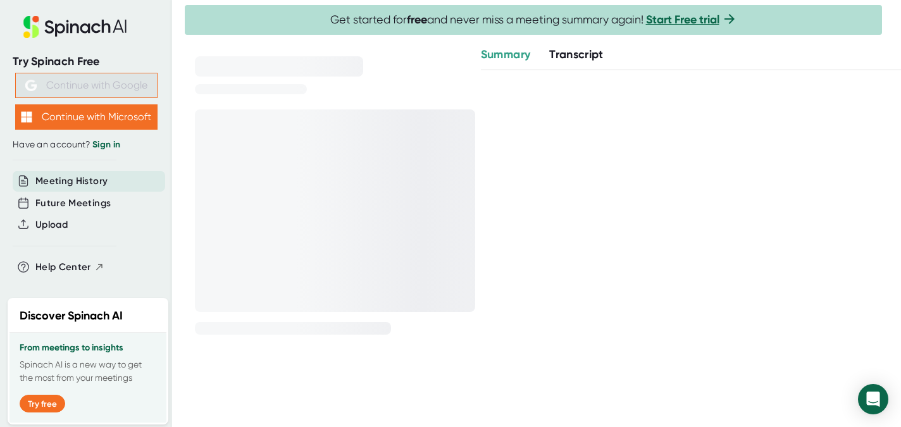 The height and width of the screenshot is (427, 901). What do you see at coordinates (576, 54) in the screenshot?
I see `button: Transcript` at bounding box center [576, 54].